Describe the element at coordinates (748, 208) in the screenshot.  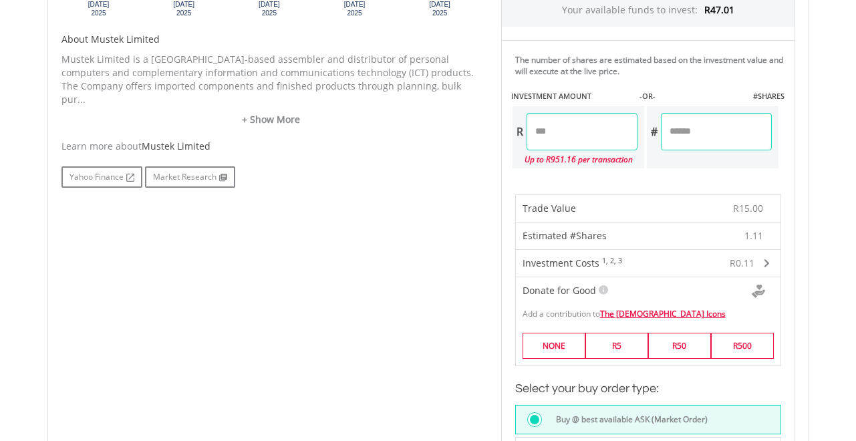
I see `span: R15.00` at that location.